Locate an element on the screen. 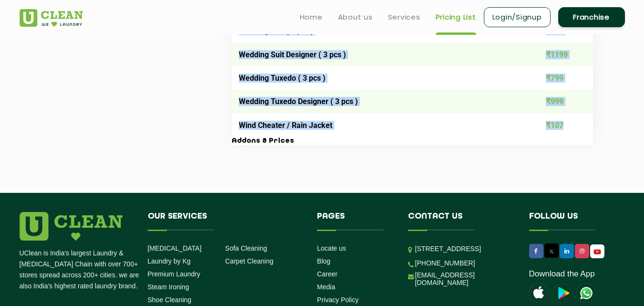  td: ₹1199 is located at coordinates (557, 54).